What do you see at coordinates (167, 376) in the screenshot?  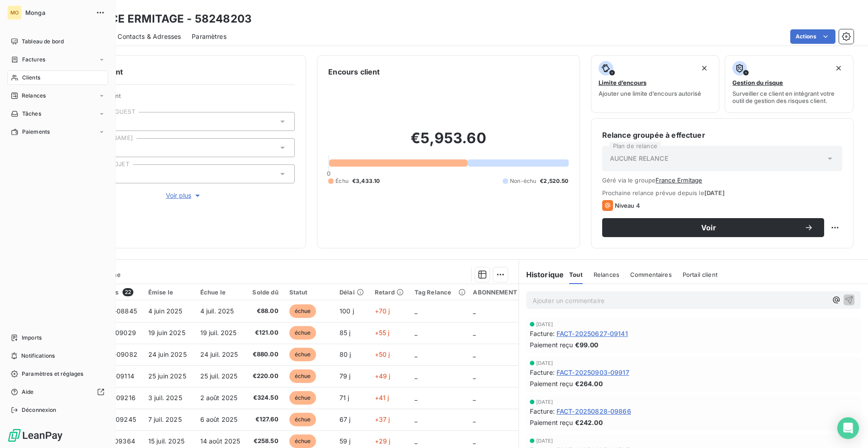 I see `span: 25 juin 2025` at bounding box center [167, 376].